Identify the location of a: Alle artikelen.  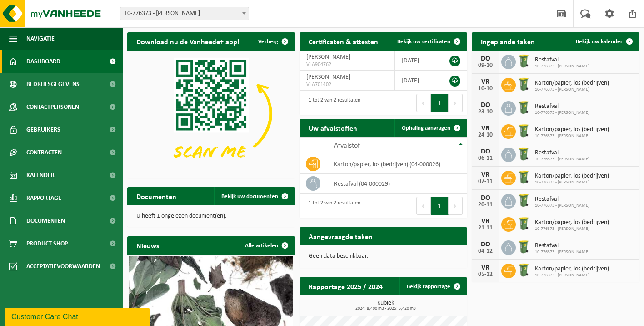
(266, 245).